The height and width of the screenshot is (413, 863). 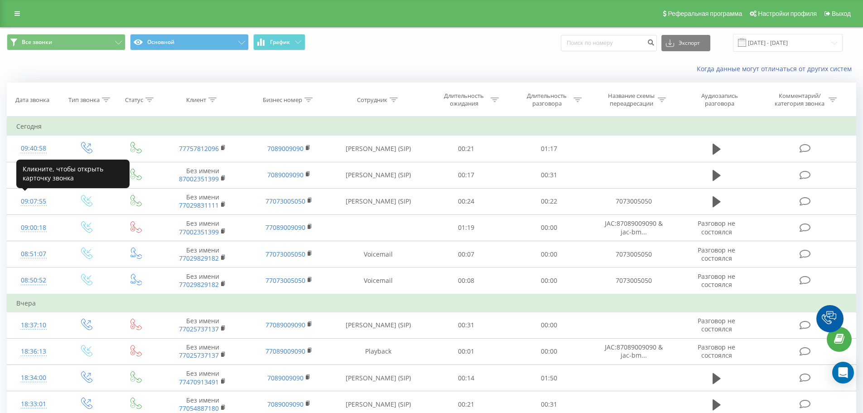 What do you see at coordinates (466, 175) in the screenshot?
I see `td: 00:17` at bounding box center [466, 175].